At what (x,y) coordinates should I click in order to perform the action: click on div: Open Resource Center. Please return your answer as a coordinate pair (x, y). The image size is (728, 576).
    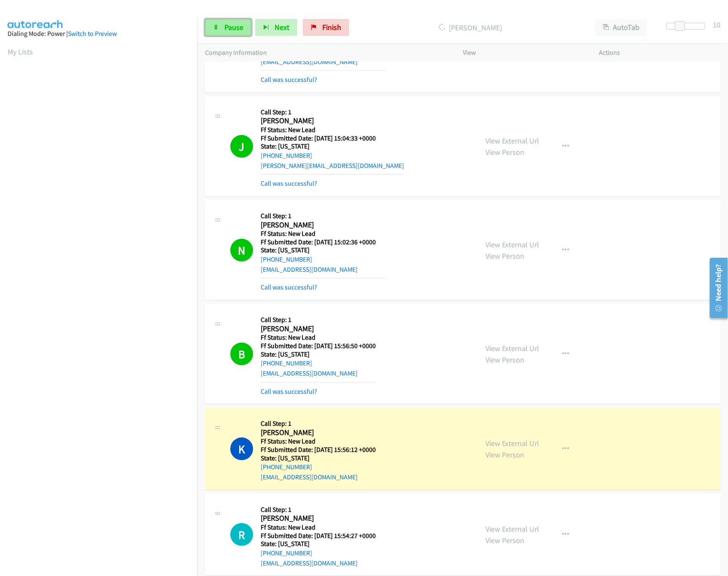
    Looking at the image, I should click on (15, 34).